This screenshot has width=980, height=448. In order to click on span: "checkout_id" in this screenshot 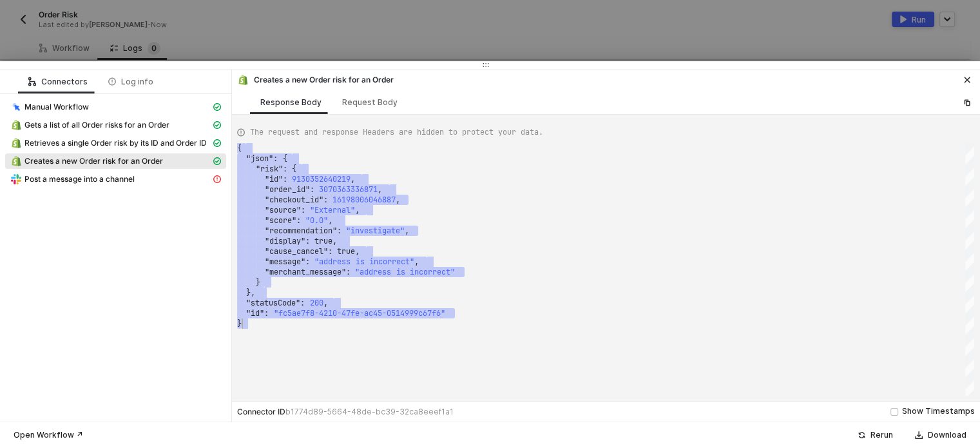, I will do `click(294, 200)`.